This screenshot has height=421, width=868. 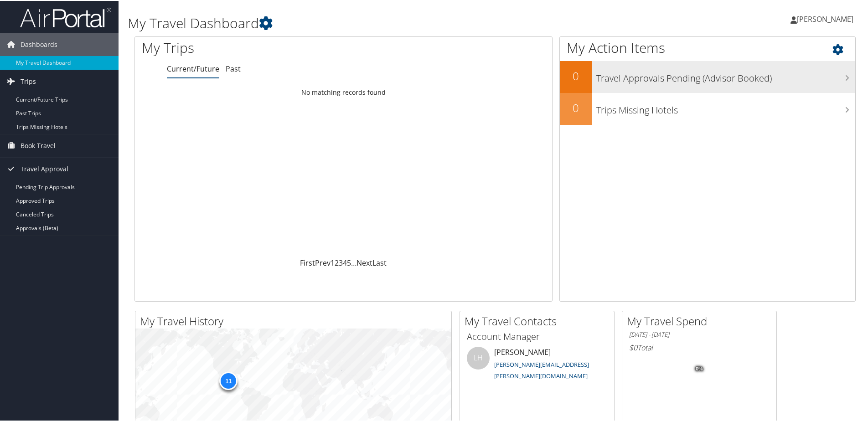 What do you see at coordinates (340, 262) in the screenshot?
I see `a: 3` at bounding box center [340, 262].